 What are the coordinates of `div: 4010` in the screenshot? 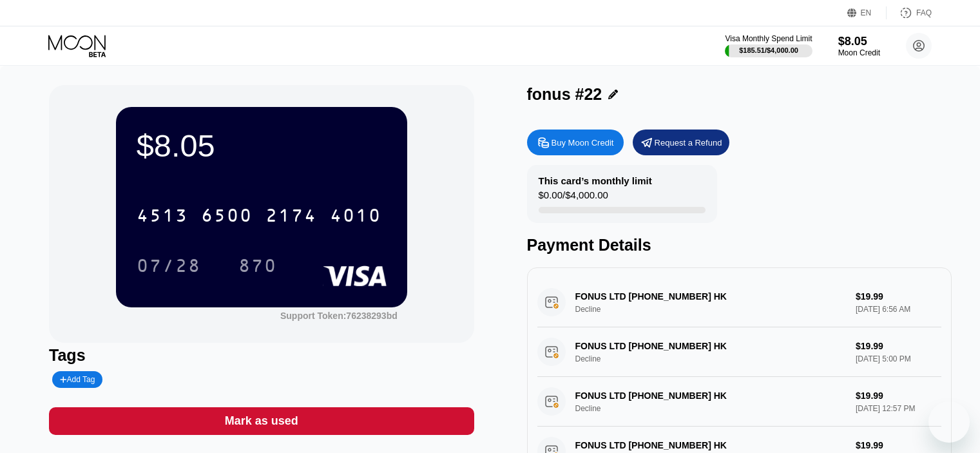 It's located at (356, 217).